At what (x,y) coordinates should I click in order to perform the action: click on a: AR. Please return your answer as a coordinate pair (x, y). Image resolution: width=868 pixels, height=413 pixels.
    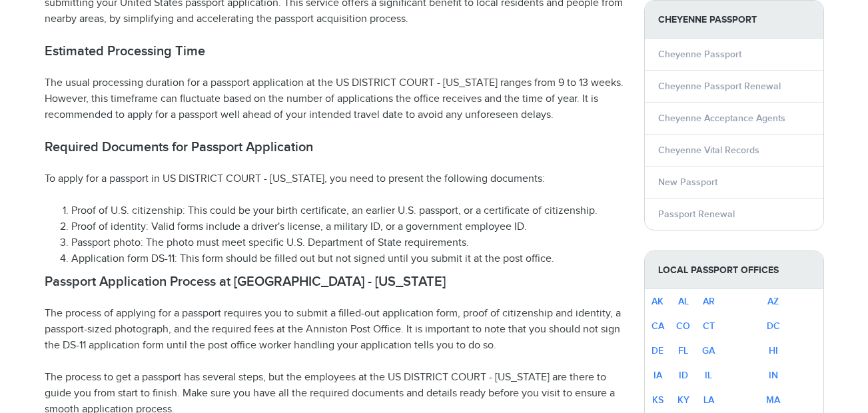
    Looking at the image, I should click on (709, 301).